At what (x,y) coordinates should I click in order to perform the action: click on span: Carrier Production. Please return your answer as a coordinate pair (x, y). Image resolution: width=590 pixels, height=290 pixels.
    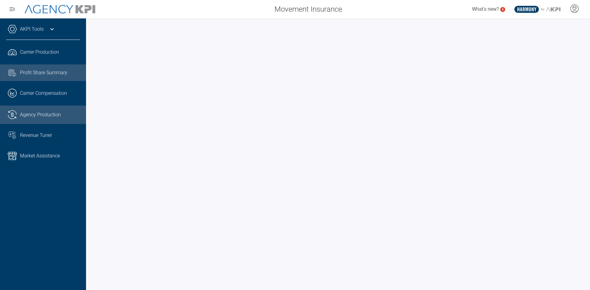
    Looking at the image, I should click on (39, 52).